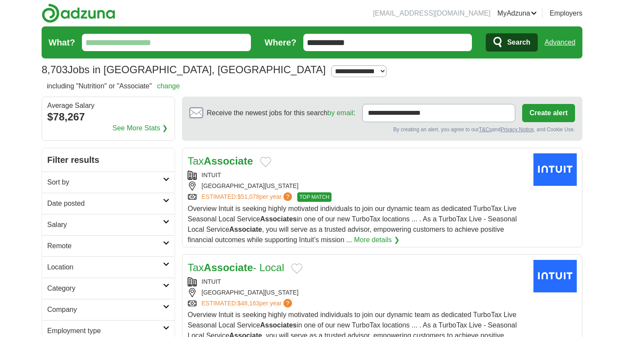 This screenshot has width=624, height=337. What do you see at coordinates (517, 13) in the screenshot?
I see `a: MyAdzuna` at bounding box center [517, 13].